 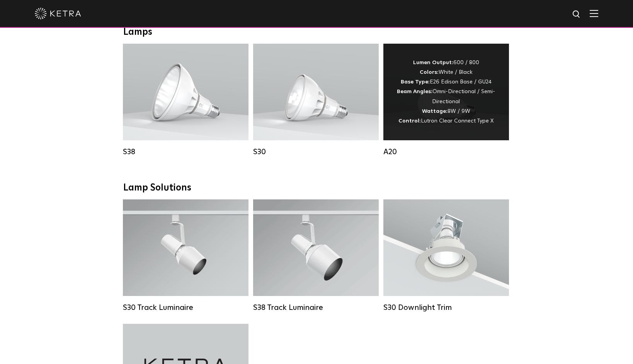 What do you see at coordinates (415, 82) in the screenshot?
I see `strong: Base Type:` at bounding box center [415, 82].